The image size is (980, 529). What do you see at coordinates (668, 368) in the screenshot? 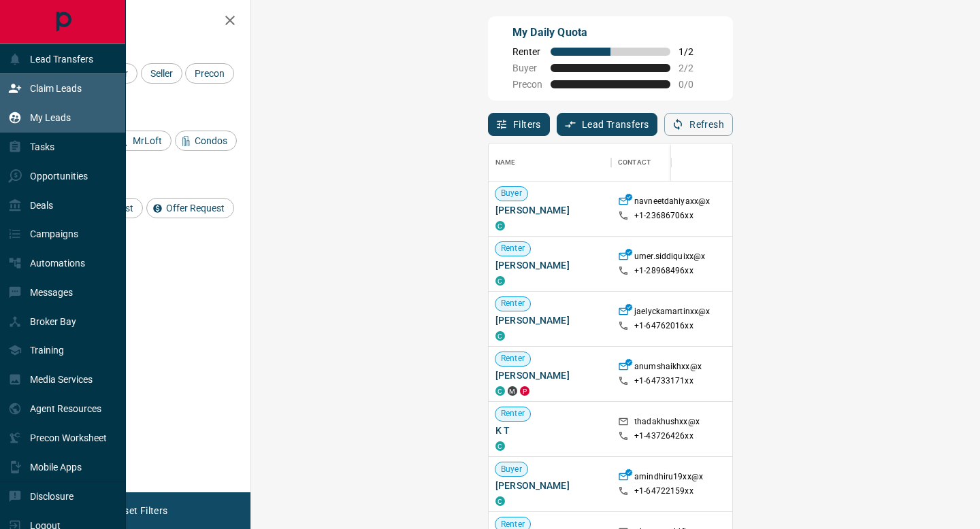
I see `p: anumshaikhxx@x` at bounding box center [668, 368].